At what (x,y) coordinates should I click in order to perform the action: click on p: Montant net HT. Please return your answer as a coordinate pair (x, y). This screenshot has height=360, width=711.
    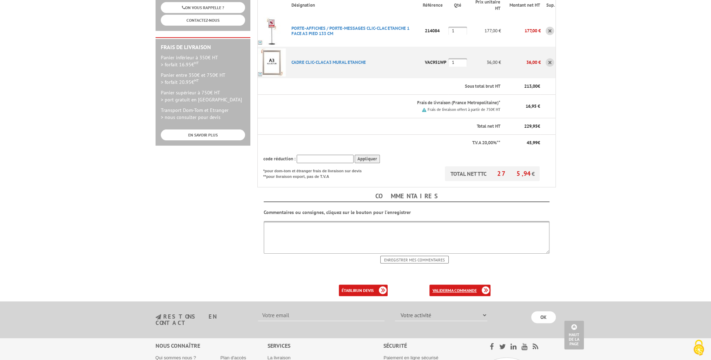
    Looking at the image, I should click on (523, 5).